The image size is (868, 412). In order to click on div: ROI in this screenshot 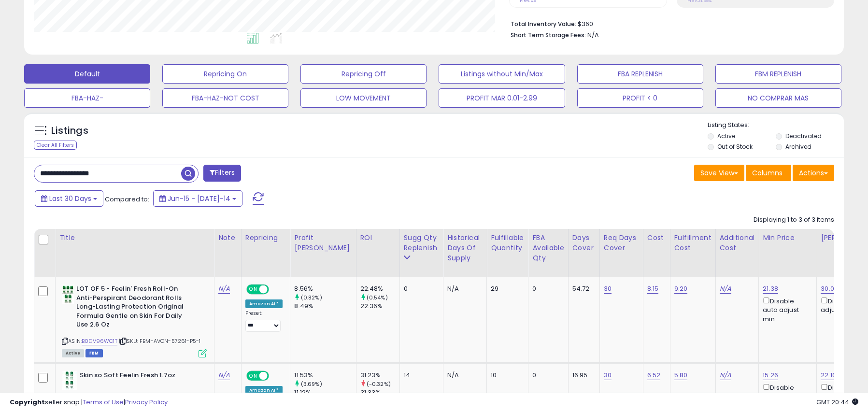, I will do `click(377, 238)`.